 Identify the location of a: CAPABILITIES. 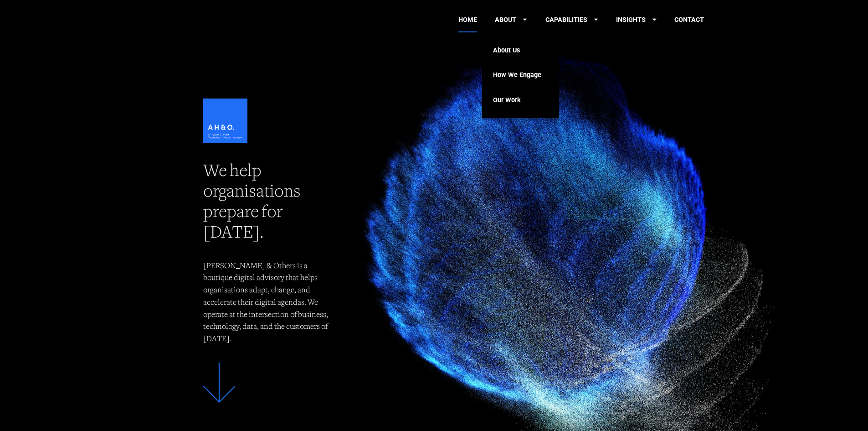
(572, 20).